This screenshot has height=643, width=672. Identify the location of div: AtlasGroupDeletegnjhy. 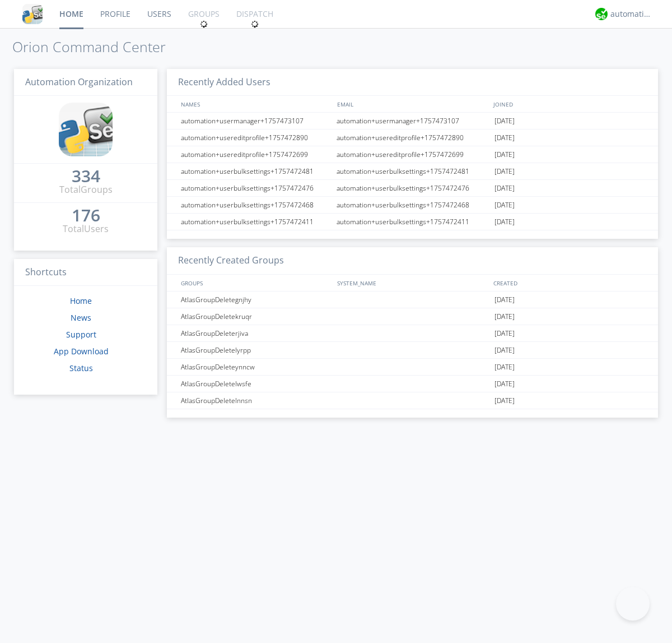
(255, 299).